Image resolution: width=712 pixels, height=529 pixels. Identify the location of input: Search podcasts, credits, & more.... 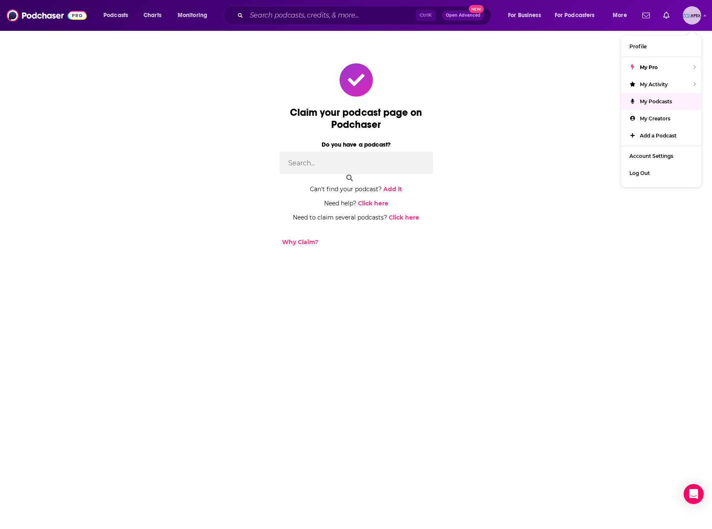
(331, 15).